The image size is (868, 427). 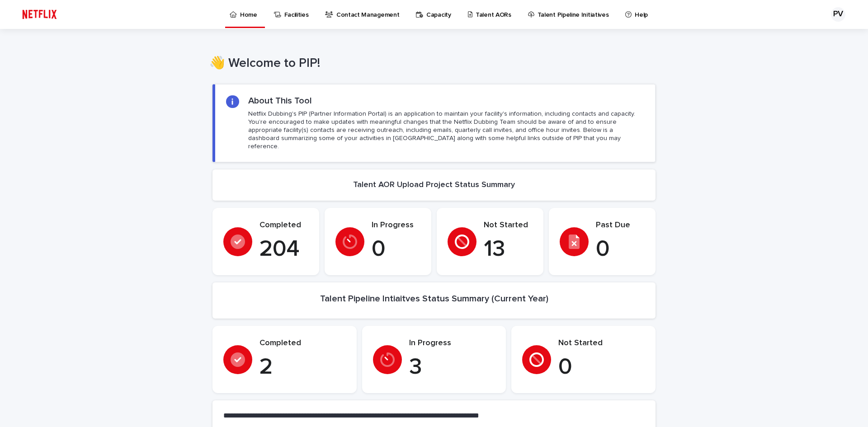 What do you see at coordinates (303, 368) in the screenshot?
I see `p: 2` at bounding box center [303, 368].